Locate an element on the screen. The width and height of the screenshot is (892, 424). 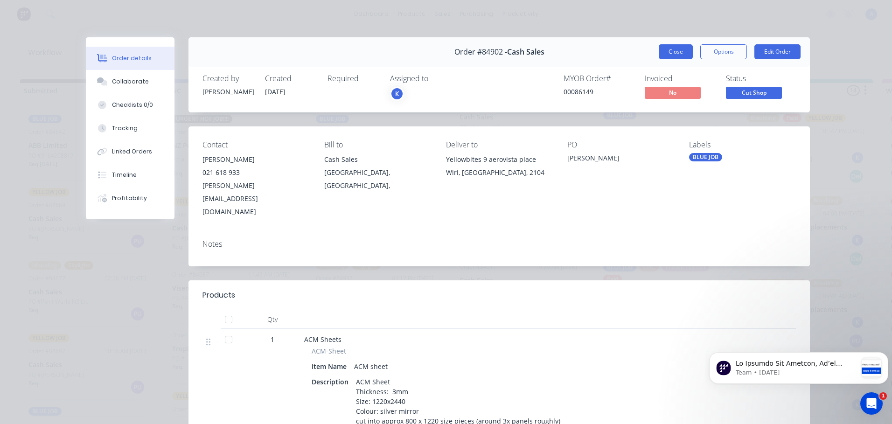
div: BLUE JOB is located at coordinates (705, 157).